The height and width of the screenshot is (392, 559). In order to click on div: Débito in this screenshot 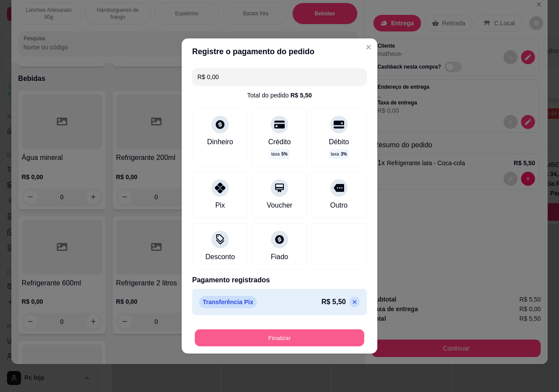, I will do `click(339, 142)`.